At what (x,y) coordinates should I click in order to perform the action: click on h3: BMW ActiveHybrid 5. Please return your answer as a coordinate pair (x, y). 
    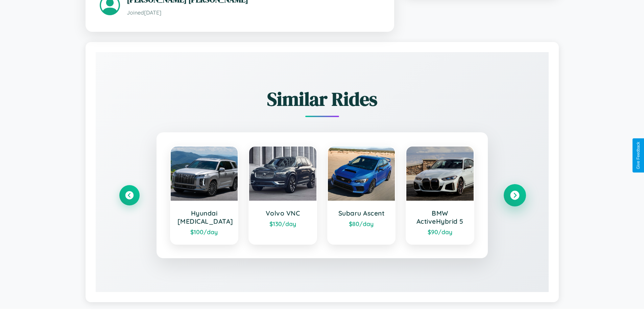
    Looking at the image, I should click on (440, 217).